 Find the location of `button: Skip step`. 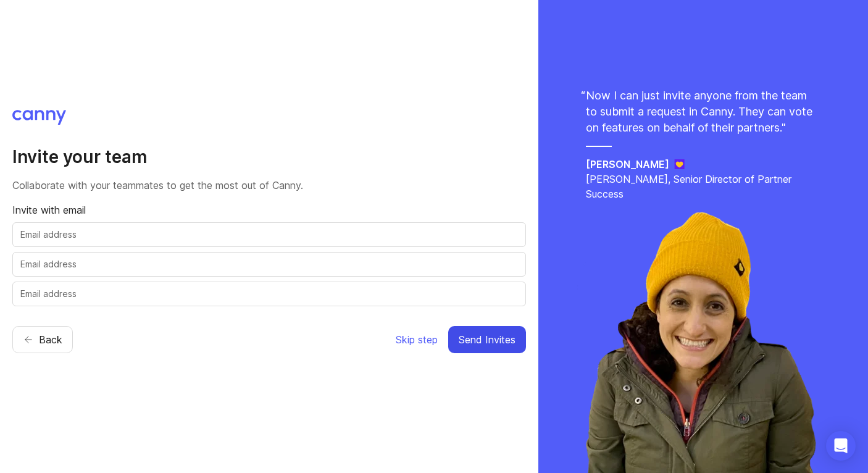

button: Skip step is located at coordinates (417, 340).